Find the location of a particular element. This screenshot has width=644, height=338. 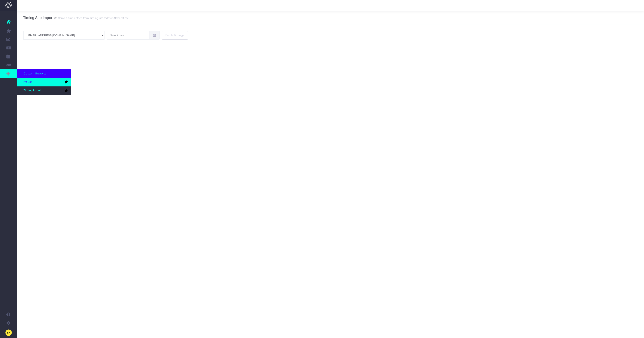

span: PM Bot is located at coordinates (28, 82).